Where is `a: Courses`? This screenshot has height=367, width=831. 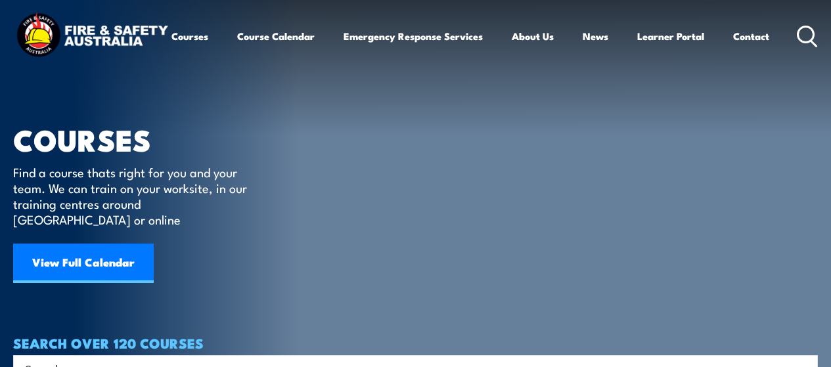 a: Courses is located at coordinates (190, 36).